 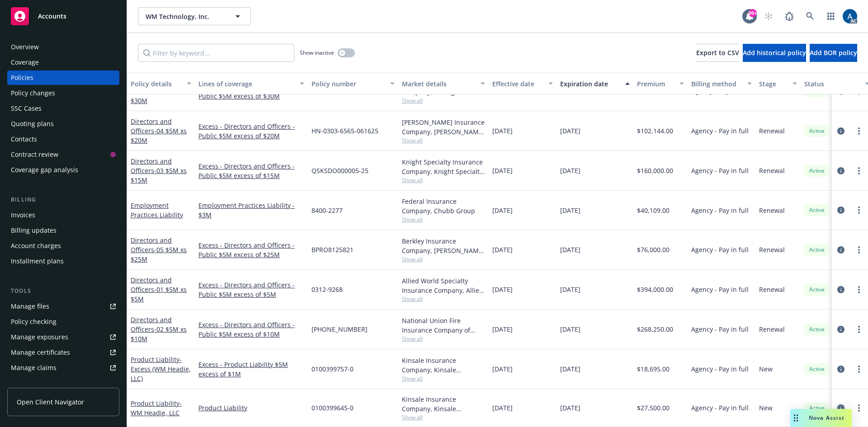 What do you see at coordinates (156, 83) in the screenshot?
I see `div: Policy details` at bounding box center [156, 83].